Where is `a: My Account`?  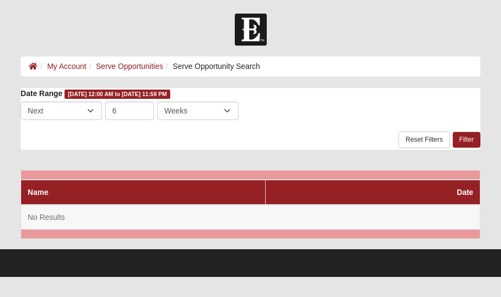 a: My Account is located at coordinates (67, 66).